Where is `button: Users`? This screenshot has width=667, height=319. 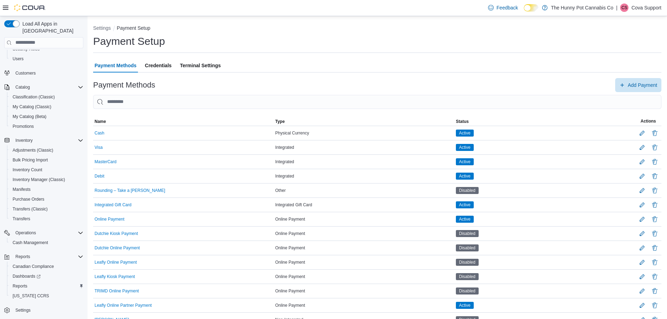
button: Users is located at coordinates (47, 59).